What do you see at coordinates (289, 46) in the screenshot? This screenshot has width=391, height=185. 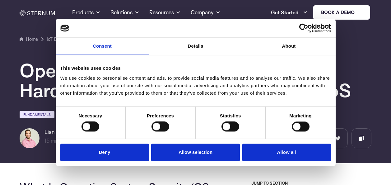 I see `a: About` at bounding box center [289, 46].